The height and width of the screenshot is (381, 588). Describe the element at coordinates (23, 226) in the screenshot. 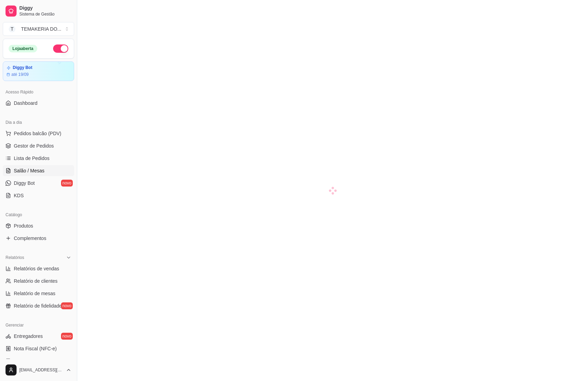

I see `span: Produtos` at that location.